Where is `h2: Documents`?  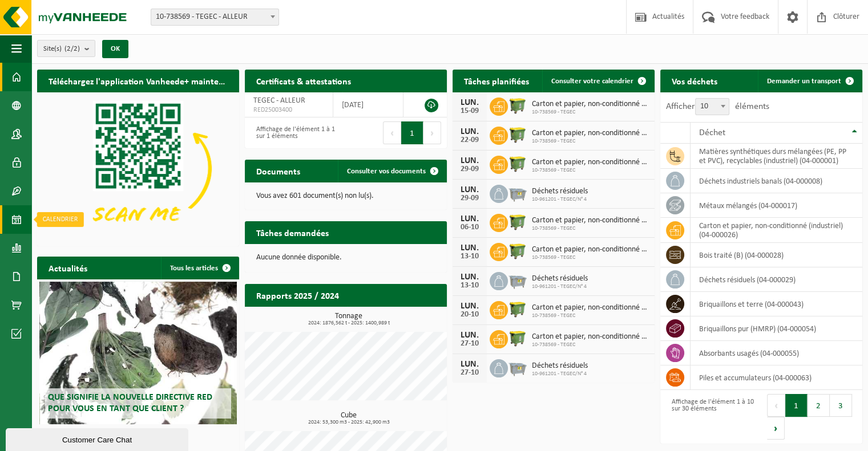 h2: Documents is located at coordinates (278, 170).